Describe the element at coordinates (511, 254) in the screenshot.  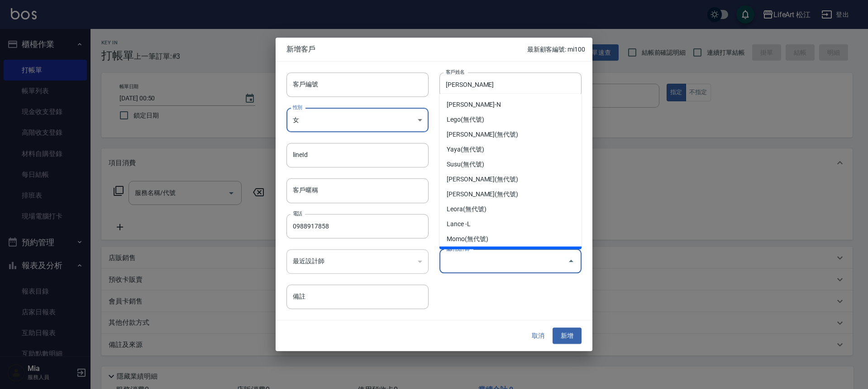
I see `li: Mia(無代號)` at that location.